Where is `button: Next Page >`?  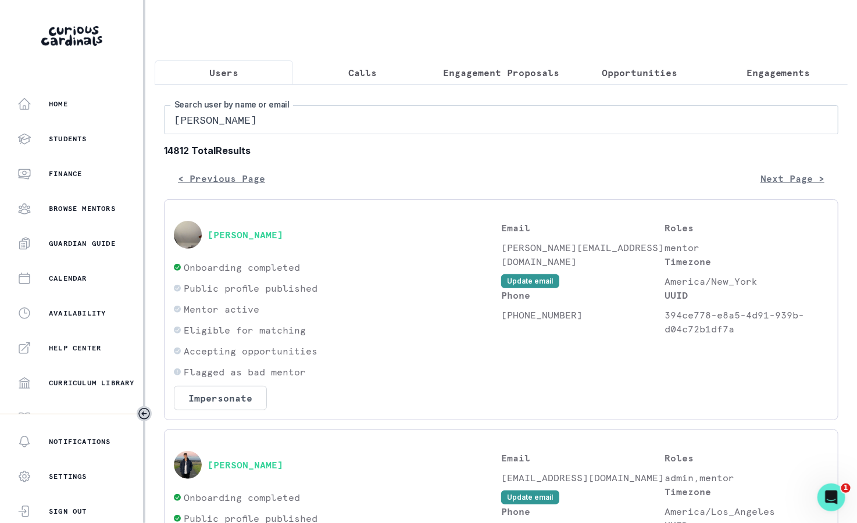 button: Next Page > is located at coordinates (793, 179).